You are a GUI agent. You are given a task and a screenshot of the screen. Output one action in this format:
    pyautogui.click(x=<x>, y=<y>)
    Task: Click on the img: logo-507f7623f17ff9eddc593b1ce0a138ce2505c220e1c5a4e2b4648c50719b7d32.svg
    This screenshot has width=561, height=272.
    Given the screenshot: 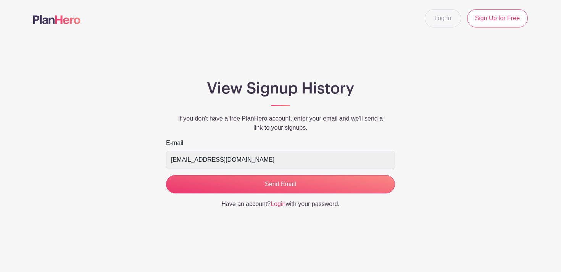 What is the action you would take?
    pyautogui.click(x=57, y=19)
    